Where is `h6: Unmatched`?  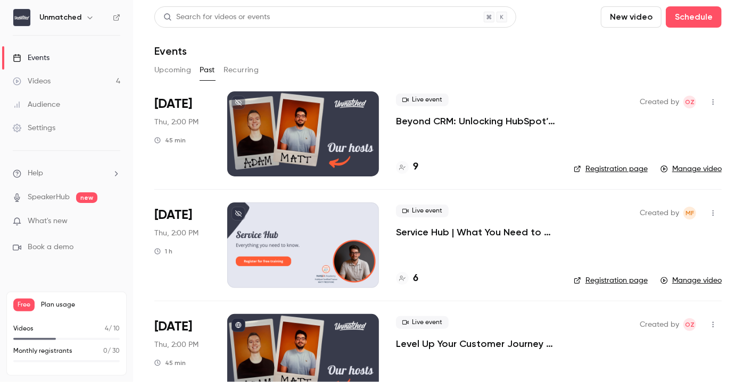 h6: Unmatched is located at coordinates (60, 18).